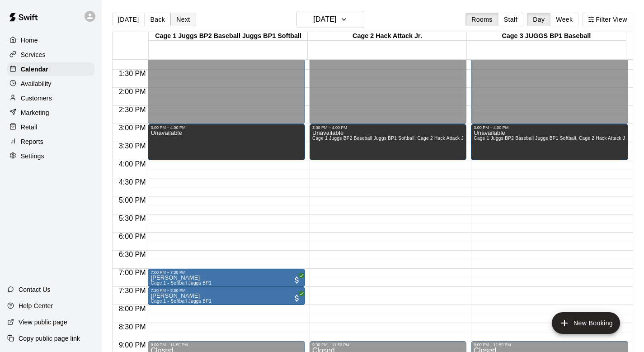 Image resolution: width=644 pixels, height=352 pixels. Describe the element at coordinates (29, 127) in the screenshot. I see `p: Retail` at that location.